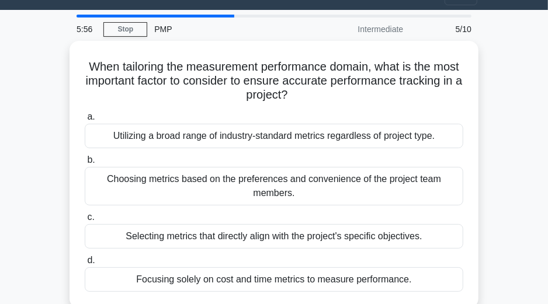 The height and width of the screenshot is (304, 548). I want to click on div: PMP, so click(227, 29).